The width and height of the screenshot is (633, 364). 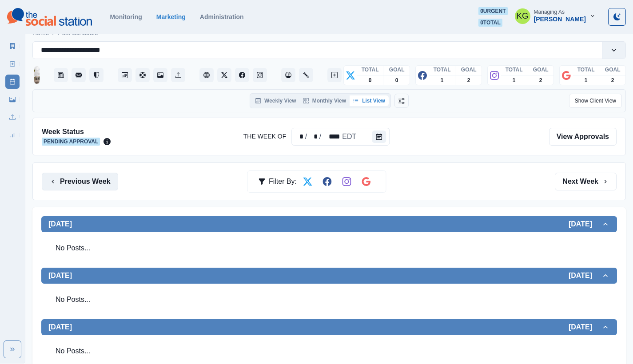 I want to click on a: Reviews, so click(x=96, y=75).